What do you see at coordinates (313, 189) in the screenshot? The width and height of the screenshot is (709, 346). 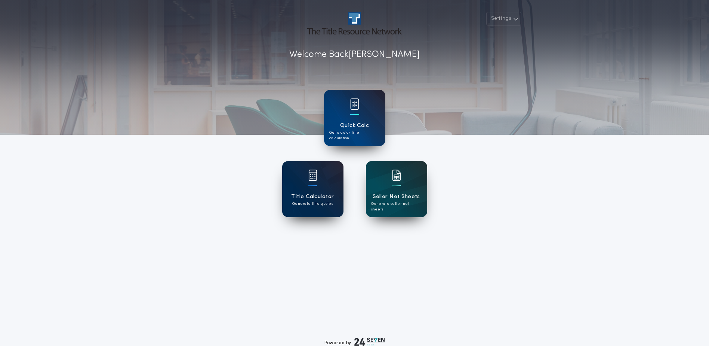 I see `a: card iconTitle CalculatorGenerate title quotes` at bounding box center [313, 189].